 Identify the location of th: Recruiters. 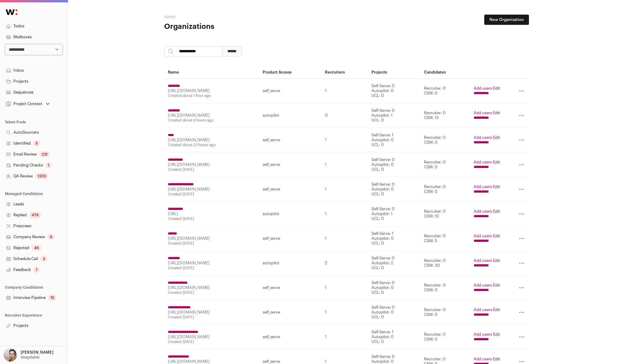
(344, 72).